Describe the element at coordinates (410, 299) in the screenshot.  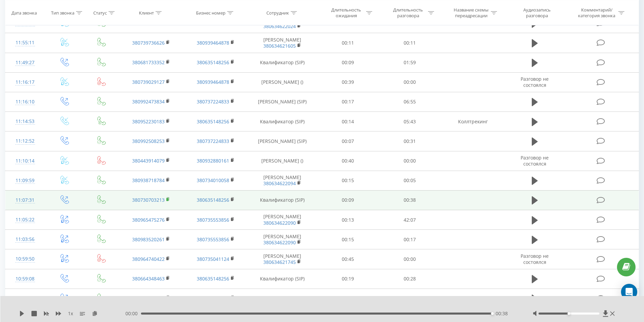
I see `td: 00:58` at that location.